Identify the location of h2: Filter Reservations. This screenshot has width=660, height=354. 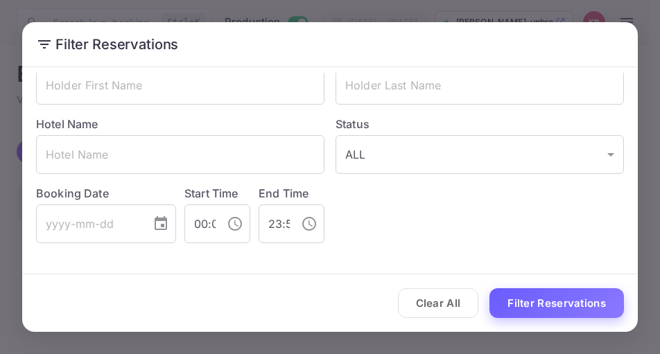
(330, 44).